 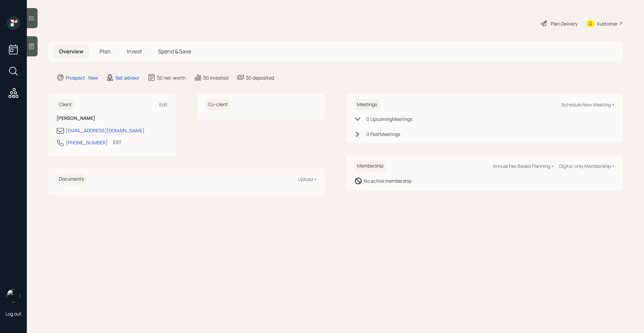 I want to click on div: Edit, so click(x=163, y=104).